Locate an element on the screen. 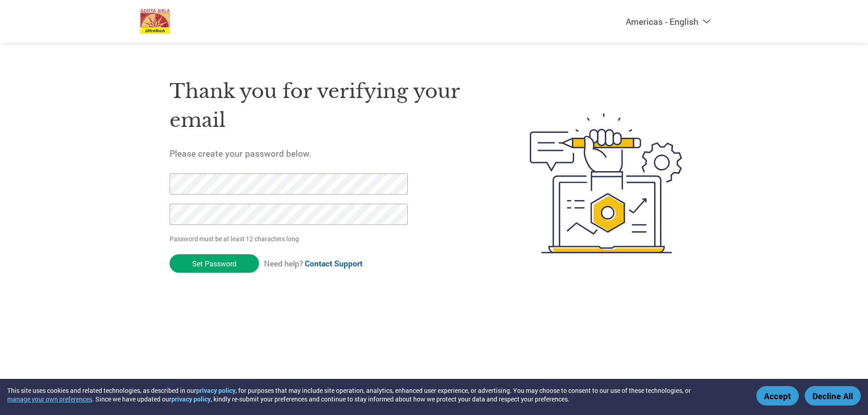 The width and height of the screenshot is (868, 415). img: create-password is located at coordinates (606, 184).